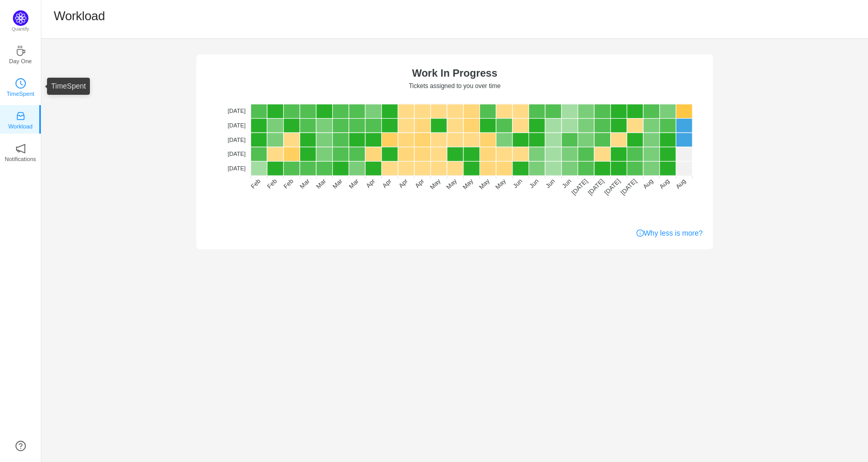  I want to click on a: icon: inboxWorkload, so click(21, 119).